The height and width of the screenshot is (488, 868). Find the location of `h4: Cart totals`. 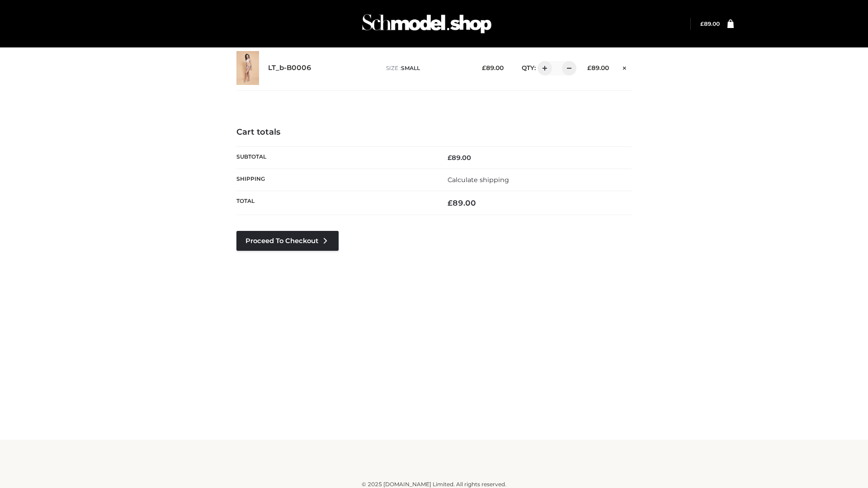

h4: Cart totals is located at coordinates (434, 132).